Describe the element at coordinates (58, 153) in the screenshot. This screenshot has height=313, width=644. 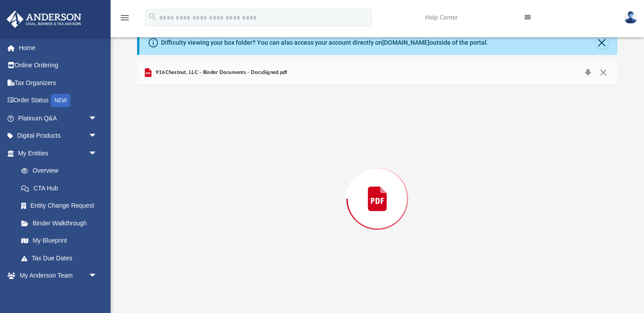
I see `a: My Entitiesarrow_drop_down` at that location.